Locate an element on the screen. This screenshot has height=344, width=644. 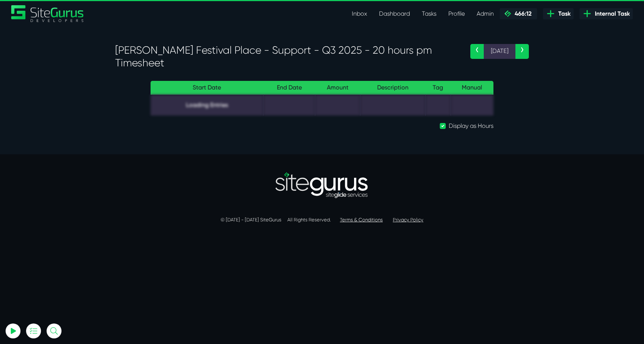
span: Internal Task is located at coordinates (611, 14).